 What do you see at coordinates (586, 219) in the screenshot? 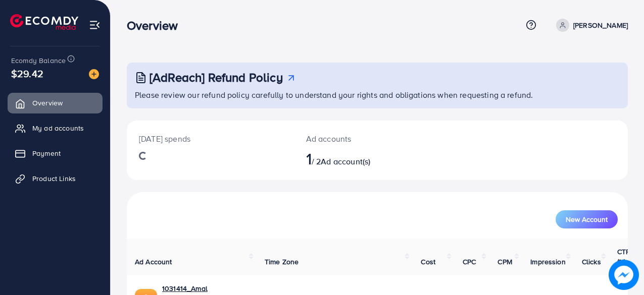
I see `button: New Account` at bounding box center [586, 219].